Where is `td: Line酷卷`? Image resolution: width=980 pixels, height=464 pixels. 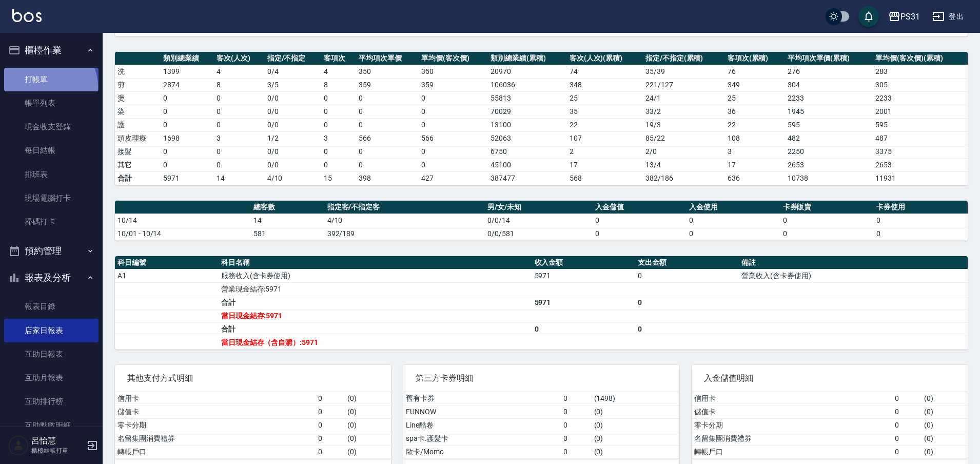 td: Line酷卷 is located at coordinates (482, 425).